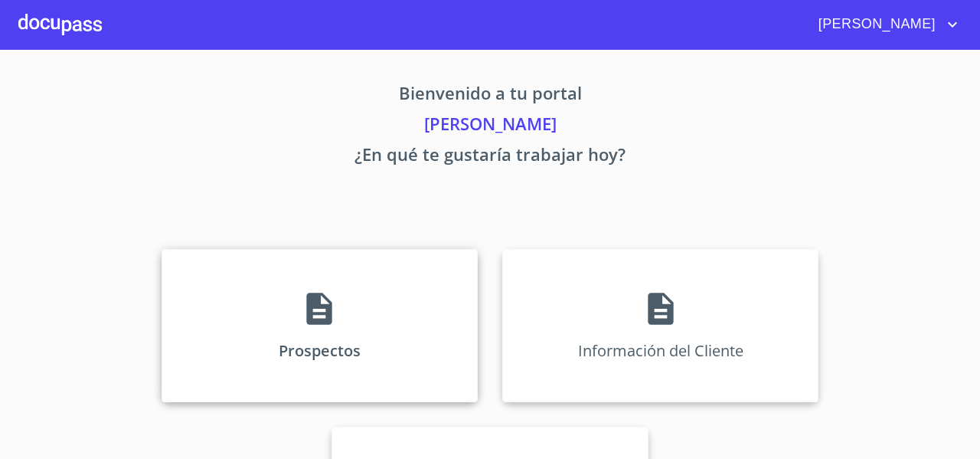 This screenshot has width=980, height=459. I want to click on p: Bienvenido a tu portal, so click(490, 96).